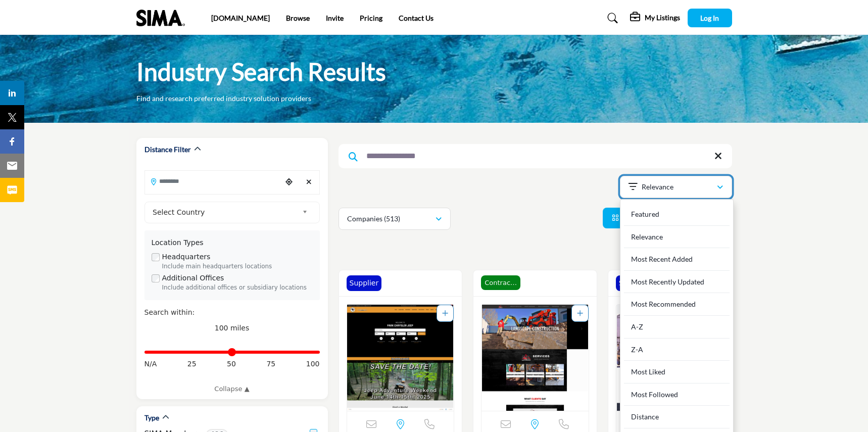 The height and width of the screenshot is (432, 868). Describe the element at coordinates (193, 278) in the screenshot. I see `label: Additional Offices` at that location.